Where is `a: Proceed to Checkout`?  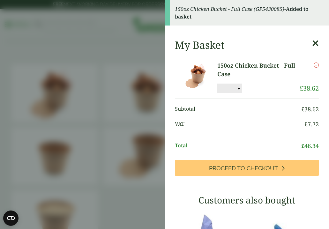 a: Proceed to Checkout is located at coordinates (247, 168).